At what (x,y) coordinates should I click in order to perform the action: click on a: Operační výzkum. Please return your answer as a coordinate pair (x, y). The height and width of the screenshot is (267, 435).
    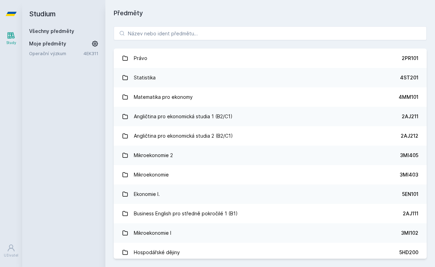
    Looking at the image, I should click on (56, 53).